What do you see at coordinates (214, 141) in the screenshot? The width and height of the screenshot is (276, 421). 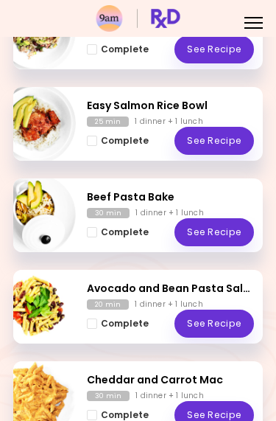 I see `a: See Recipe - Easy Salmon Rice Bowl` at bounding box center [214, 141].